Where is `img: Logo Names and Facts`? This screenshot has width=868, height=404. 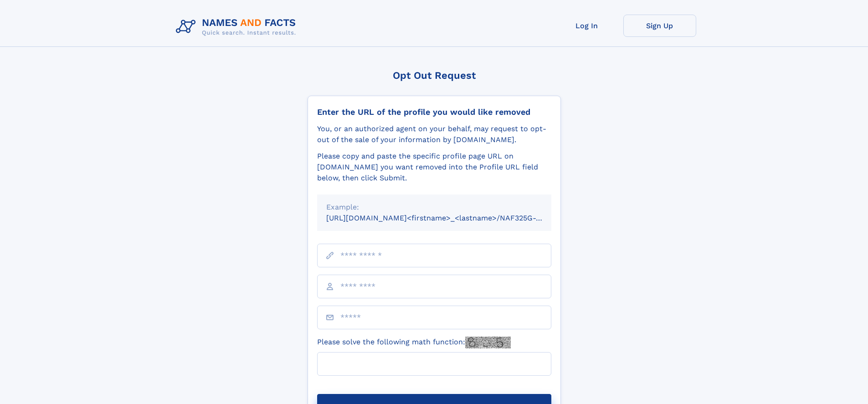
img: Logo Names and Facts is located at coordinates (238, 27).